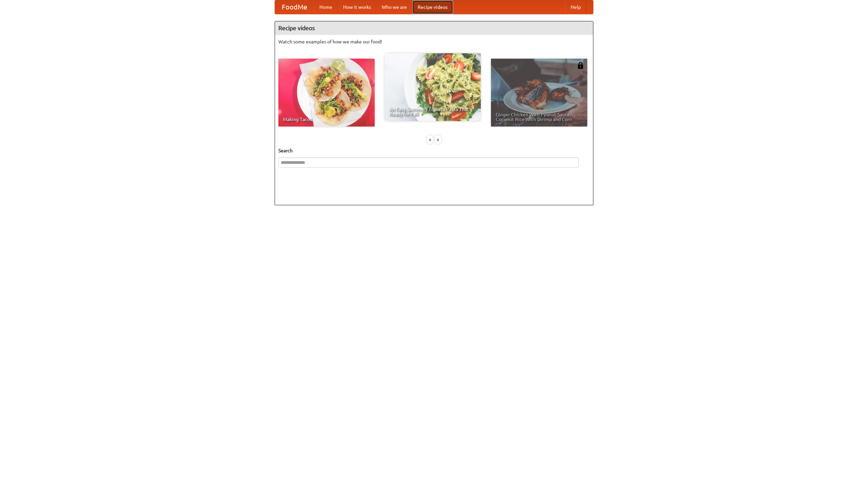 This screenshot has width=868, height=480. I want to click on h5: Search, so click(434, 151).